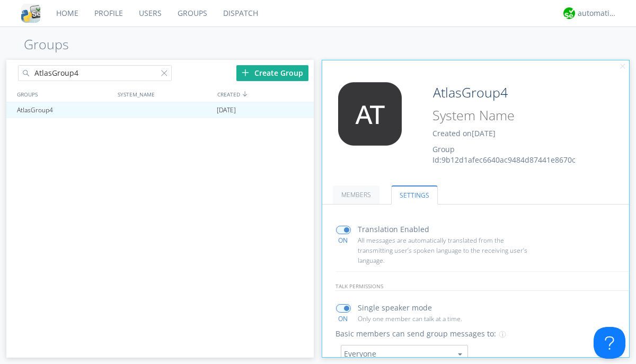  What do you see at coordinates (514, 116) in the screenshot?
I see `input: System Name` at bounding box center [514, 116].